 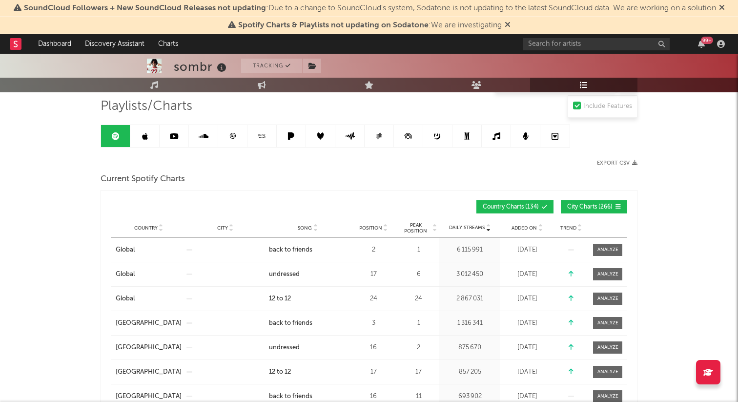 What do you see at coordinates (469, 299) in the screenshot?
I see `div: 2 867 031` at bounding box center [469, 299].